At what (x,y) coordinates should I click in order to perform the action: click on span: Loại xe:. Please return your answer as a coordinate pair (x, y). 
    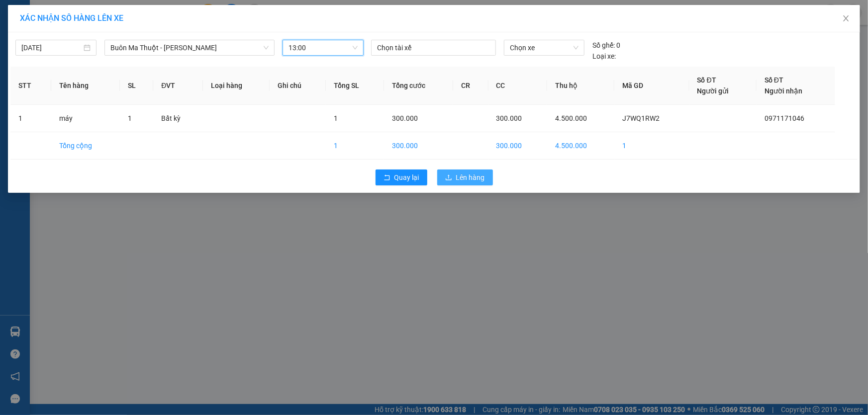
    Looking at the image, I should click on (604, 56).